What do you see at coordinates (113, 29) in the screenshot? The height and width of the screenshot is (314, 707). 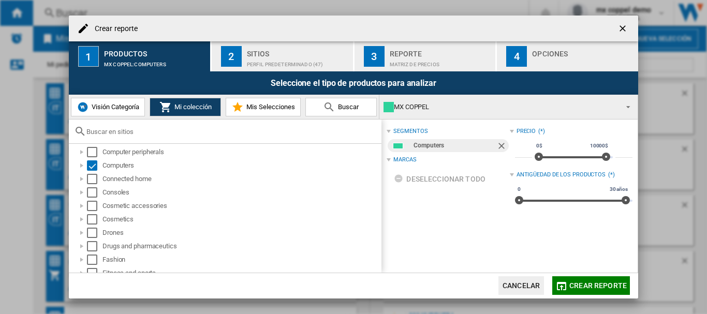 I see `h4: Crear reporte` at bounding box center [113, 29].